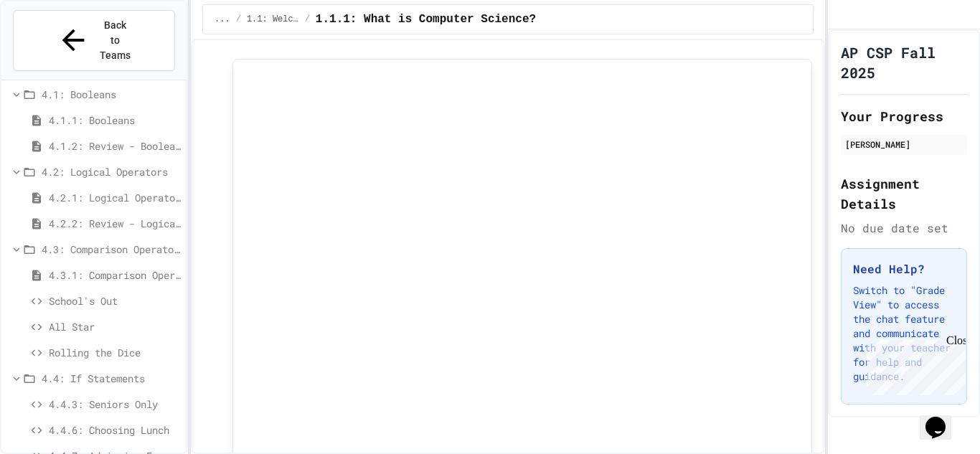 Image resolution: width=980 pixels, height=454 pixels. I want to click on span: 1.1: Welcome to Computer Science, so click(273, 20).